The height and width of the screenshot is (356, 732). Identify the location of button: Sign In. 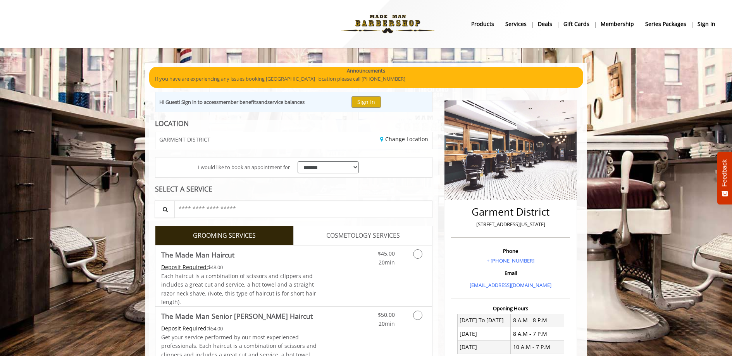
(366, 101).